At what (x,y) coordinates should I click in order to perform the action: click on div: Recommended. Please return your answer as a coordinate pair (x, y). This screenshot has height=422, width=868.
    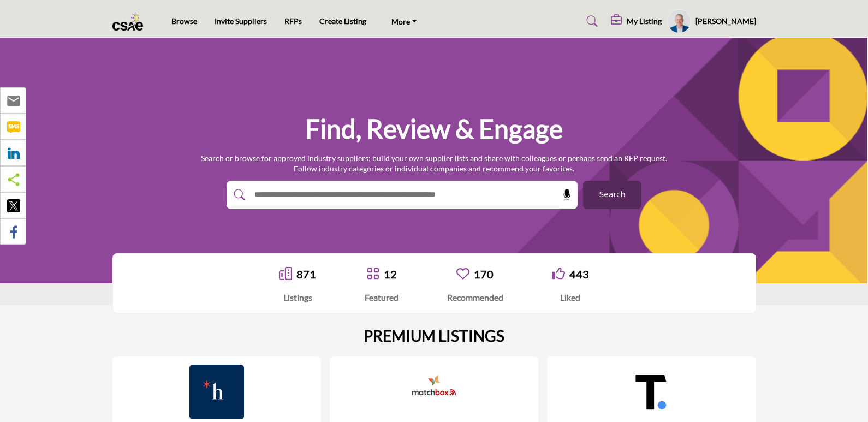
    Looking at the image, I should click on (475, 298).